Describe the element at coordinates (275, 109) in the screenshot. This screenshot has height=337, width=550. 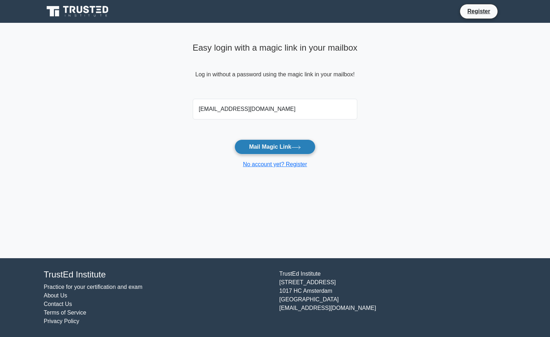
I see `input: Email` at that location.